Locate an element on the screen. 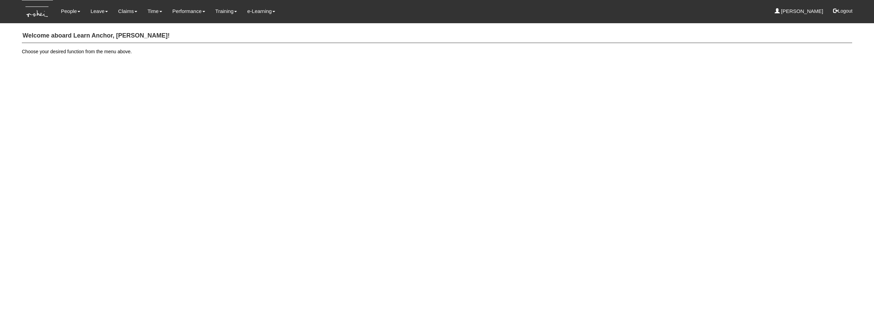  a: Claims is located at coordinates (128, 11).